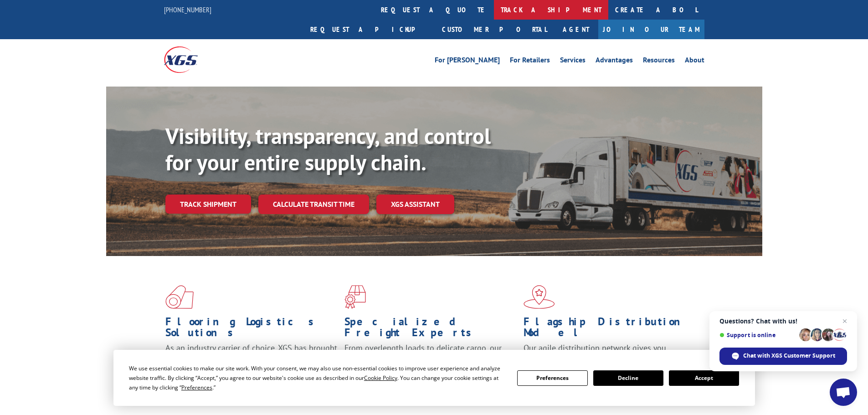  Describe the element at coordinates (845, 321) in the screenshot. I see `span: Close chat` at that location.